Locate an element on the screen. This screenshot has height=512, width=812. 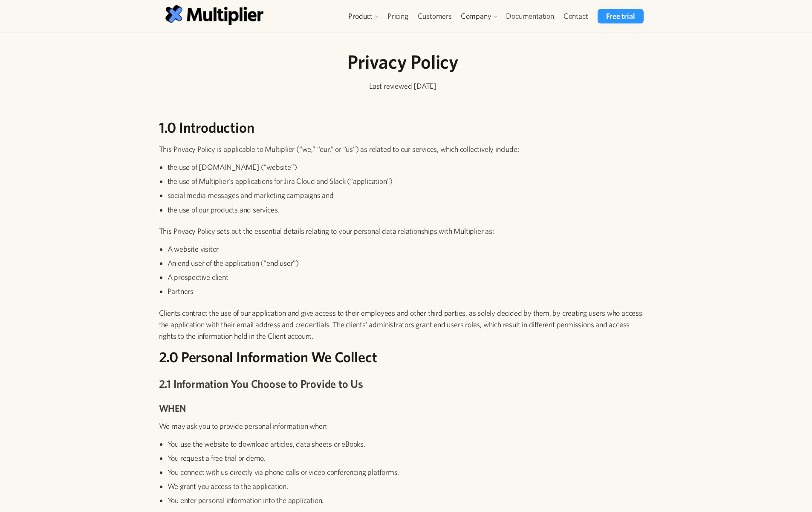
p: This Privacy Policy sets out the essential details relating to your personal data relationships w... is located at coordinates (403, 231).